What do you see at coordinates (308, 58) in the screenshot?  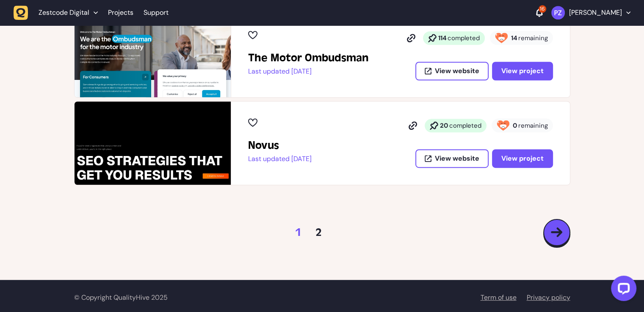 I see `h2: The Motor Ombudsman` at bounding box center [308, 58].